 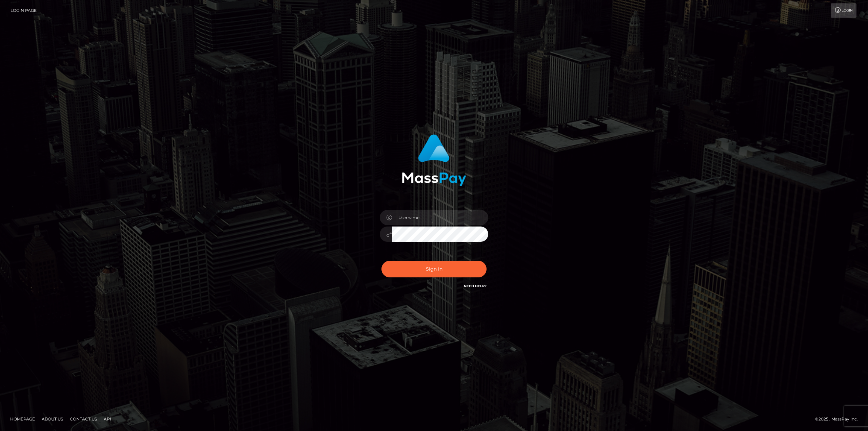 What do you see at coordinates (434, 269) in the screenshot?
I see `button: Sign in` at bounding box center [434, 269].